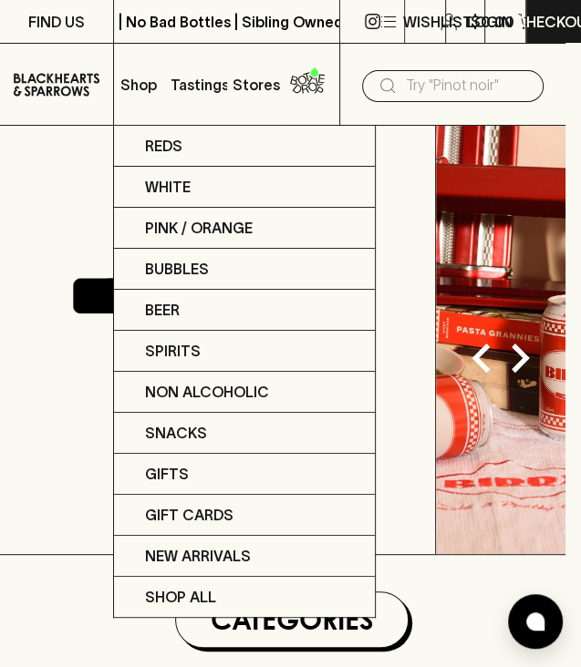 This screenshot has height=667, width=581. Describe the element at coordinates (207, 392) in the screenshot. I see `p: Non Alcoholic` at that location.